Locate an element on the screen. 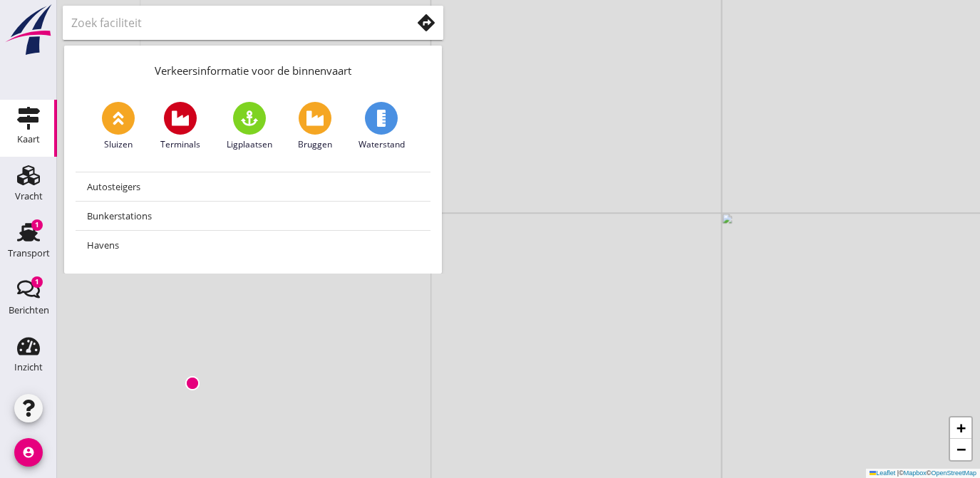 The height and width of the screenshot is (478, 980). span: Waterstand is located at coordinates (382, 145).